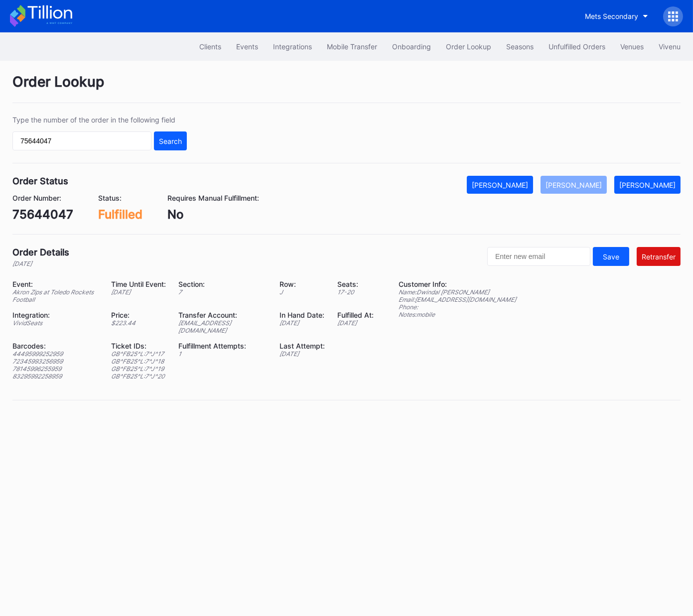 The height and width of the screenshot is (616, 693). Describe the element at coordinates (43, 197) in the screenshot. I see `div: Order Number:` at that location.